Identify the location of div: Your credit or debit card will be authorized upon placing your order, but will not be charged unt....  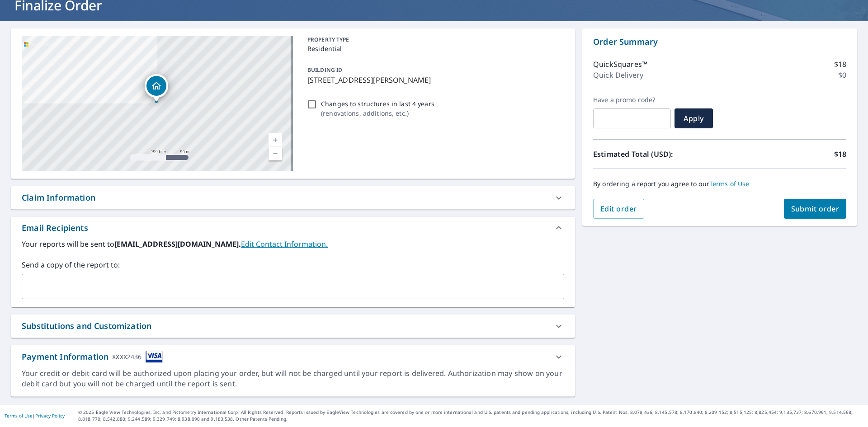
(293, 379).